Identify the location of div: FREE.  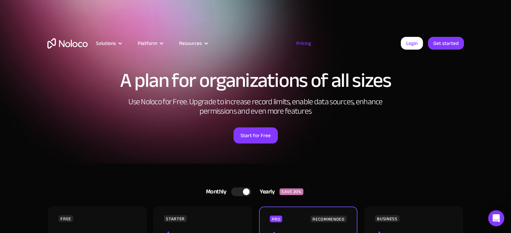
(66, 219).